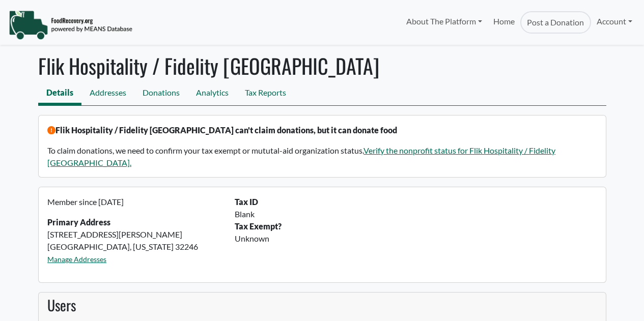 The image size is (644, 321). What do you see at coordinates (258, 226) in the screenshot?
I see `b: Tax Exempt?` at bounding box center [258, 226].